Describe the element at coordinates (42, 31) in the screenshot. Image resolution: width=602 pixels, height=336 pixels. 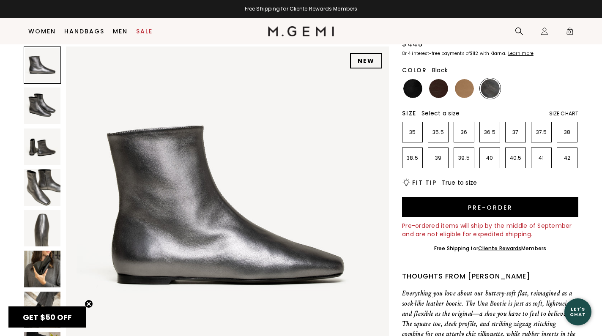
I see `a: Women` at that location.